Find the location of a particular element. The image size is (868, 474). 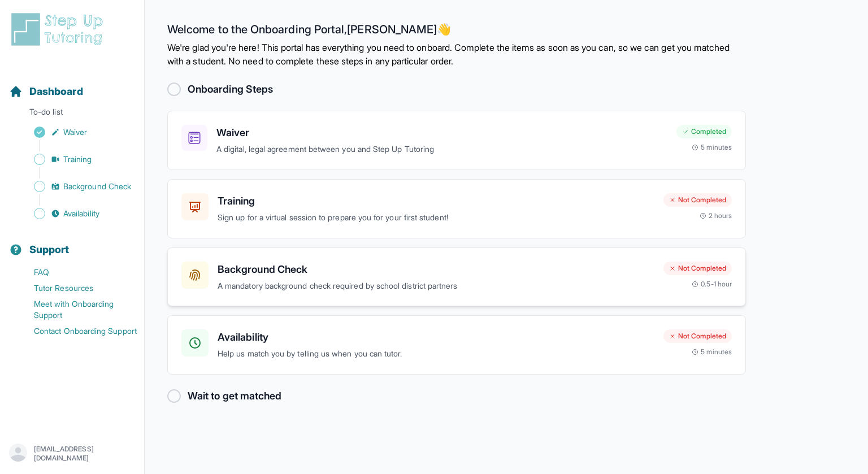

a: Tutor Resources is located at coordinates (76, 288).